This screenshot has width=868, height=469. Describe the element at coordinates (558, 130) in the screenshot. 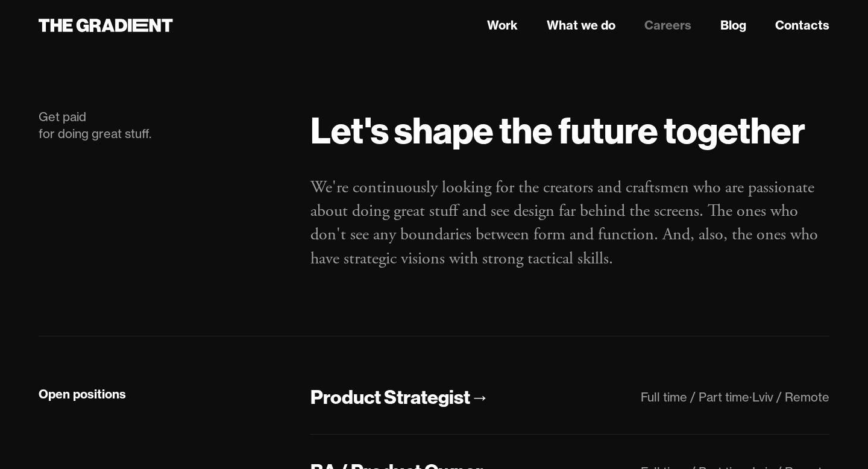

I see `strong: Let's shape the future together` at that location.